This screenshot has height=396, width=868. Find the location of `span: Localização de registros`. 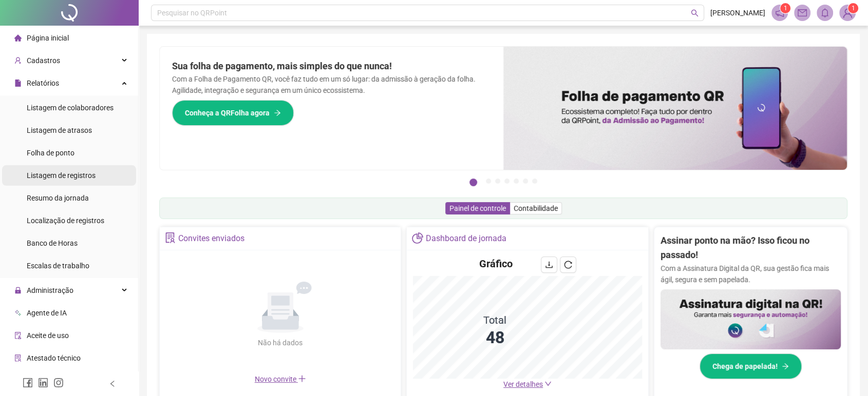

span: Localização de registros is located at coordinates (65, 220).